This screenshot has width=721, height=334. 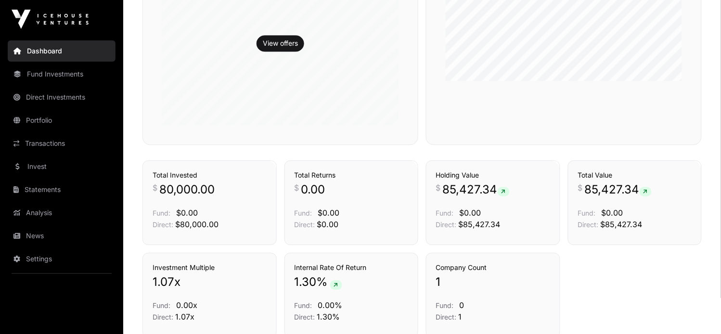 I want to click on a: View offers, so click(x=280, y=43).